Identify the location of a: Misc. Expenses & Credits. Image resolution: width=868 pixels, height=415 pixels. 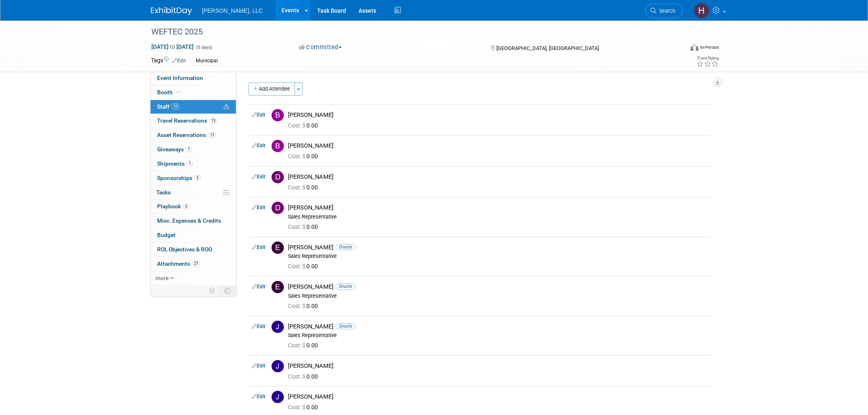
(194, 221).